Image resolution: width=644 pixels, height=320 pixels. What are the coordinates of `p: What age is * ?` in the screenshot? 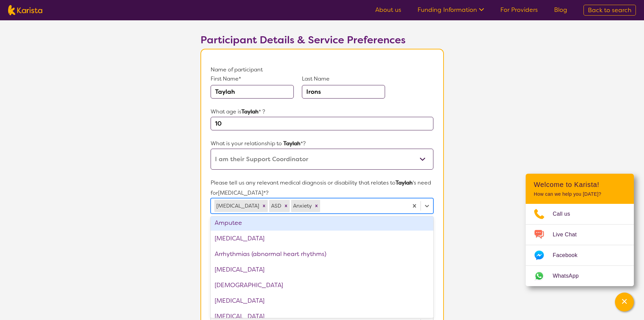 It's located at (322, 112).